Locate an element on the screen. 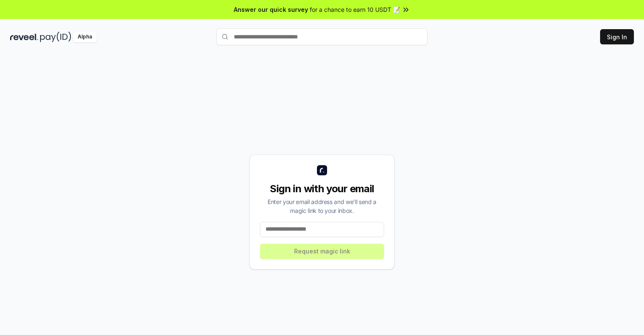 The width and height of the screenshot is (644, 335). img: logo_small is located at coordinates (322, 170).